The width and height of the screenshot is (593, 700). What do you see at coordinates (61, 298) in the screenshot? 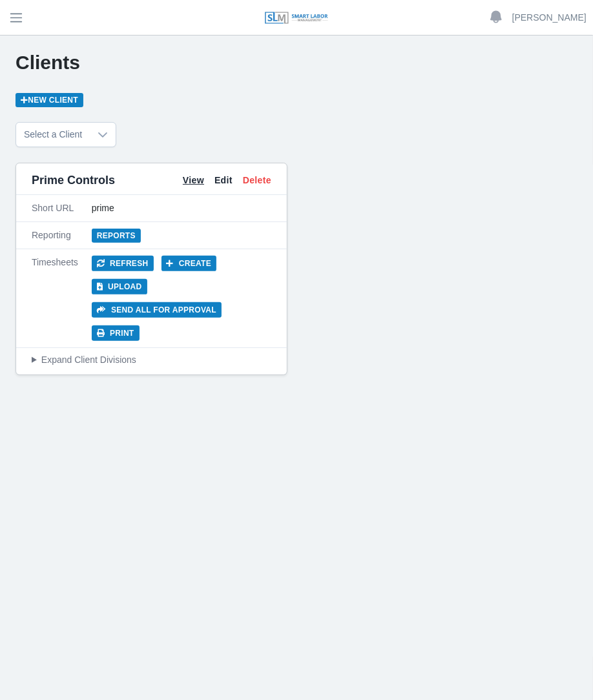
I see `div: Timesheets` at bounding box center [61, 298].